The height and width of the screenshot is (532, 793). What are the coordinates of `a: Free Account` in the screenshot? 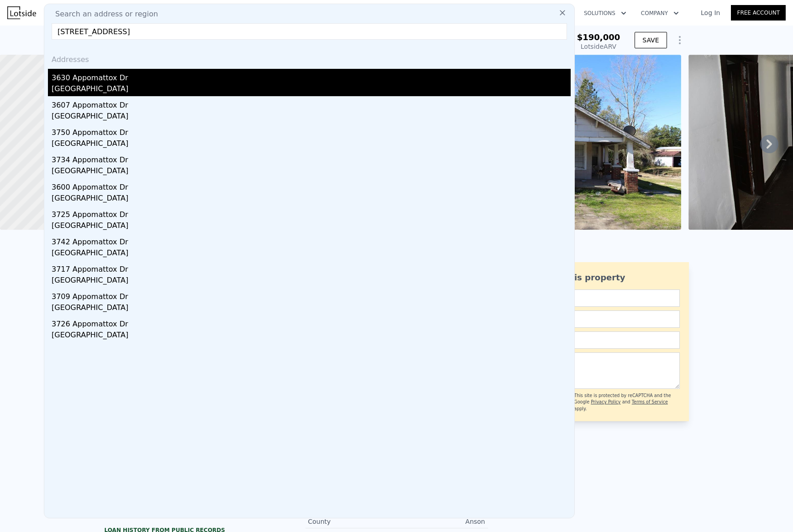 It's located at (759, 12).